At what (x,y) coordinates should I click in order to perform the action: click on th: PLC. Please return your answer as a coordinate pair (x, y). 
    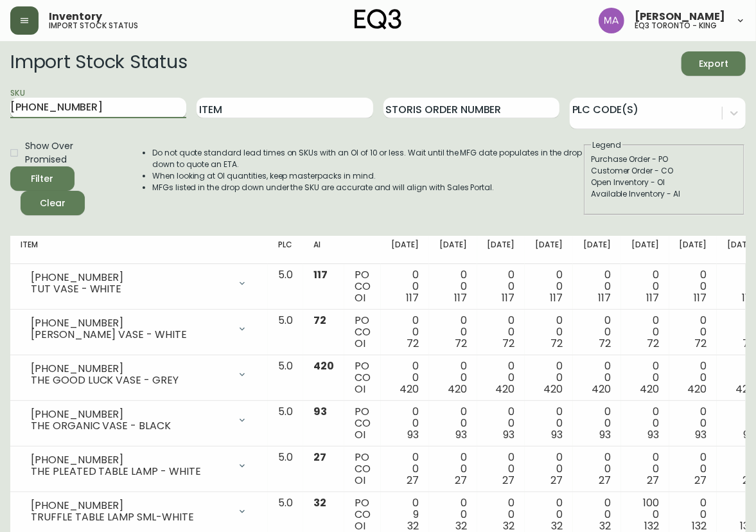
    Looking at the image, I should click on (285, 250).